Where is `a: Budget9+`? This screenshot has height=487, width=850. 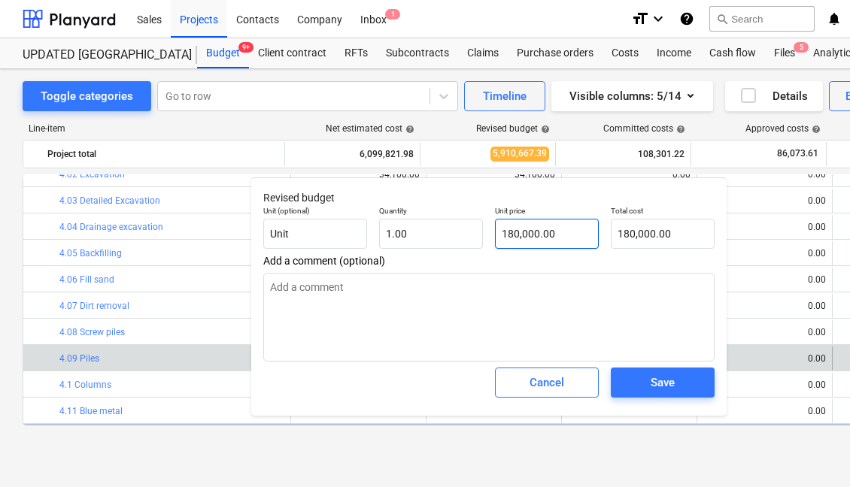
a: Budget9+ is located at coordinates (223, 53).